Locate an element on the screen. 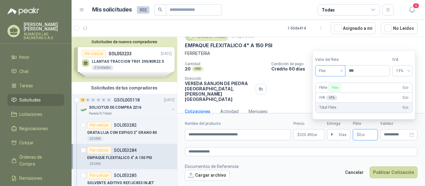 The height and width of the screenshot is (186, 425). span: Inicio is located at coordinates (24, 57).